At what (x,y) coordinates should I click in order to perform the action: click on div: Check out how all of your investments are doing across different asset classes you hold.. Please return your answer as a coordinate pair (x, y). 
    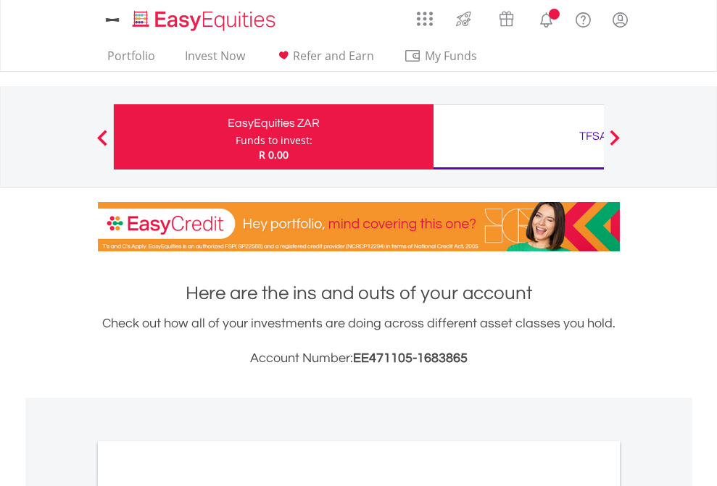
    Looking at the image, I should click on (359, 341).